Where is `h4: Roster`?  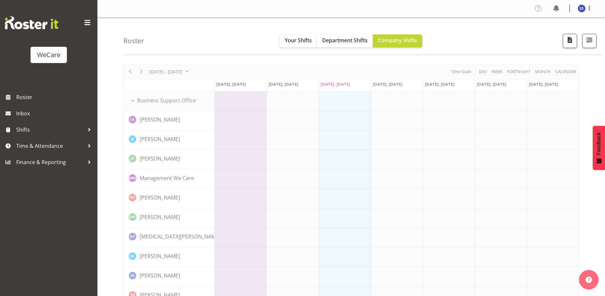 h4: Roster is located at coordinates (134, 41).